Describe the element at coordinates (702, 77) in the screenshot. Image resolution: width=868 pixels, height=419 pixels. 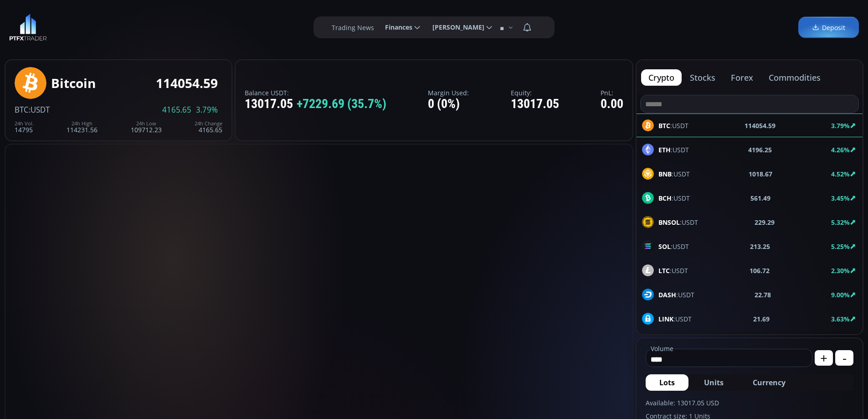
I see `button: stocks` at that location.